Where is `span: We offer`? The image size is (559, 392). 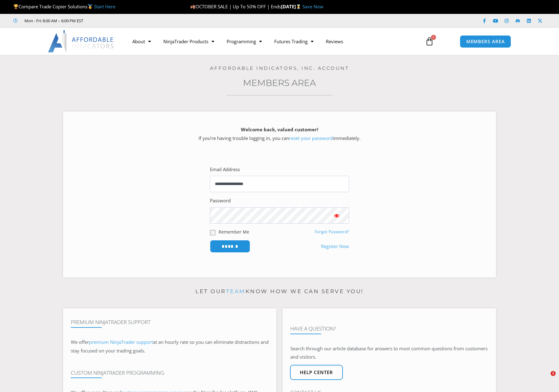
span: We offer is located at coordinates (80, 342).